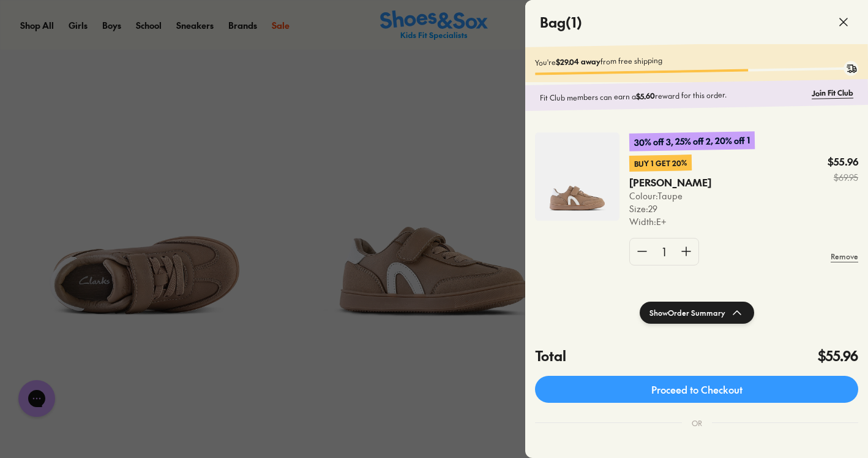 Image resolution: width=868 pixels, height=458 pixels. Describe the element at coordinates (670, 221) in the screenshot. I see `p: Width : E+` at that location.